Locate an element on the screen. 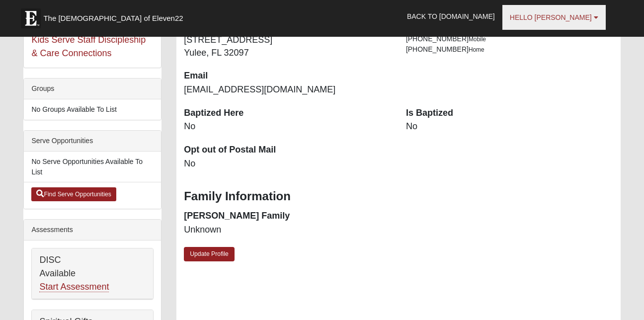 This screenshot has width=644, height=320. li: No Groups Available To List is located at coordinates (93, 109).